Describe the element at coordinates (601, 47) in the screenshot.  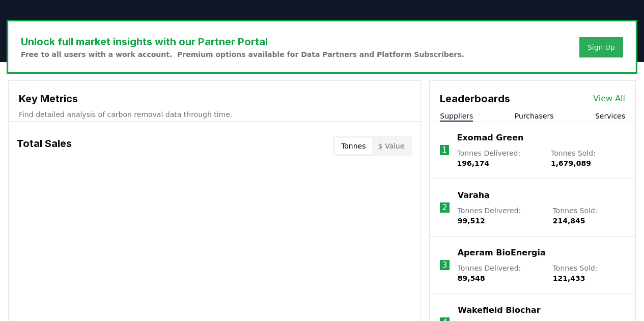
I see `a: Sign Up` at that location.